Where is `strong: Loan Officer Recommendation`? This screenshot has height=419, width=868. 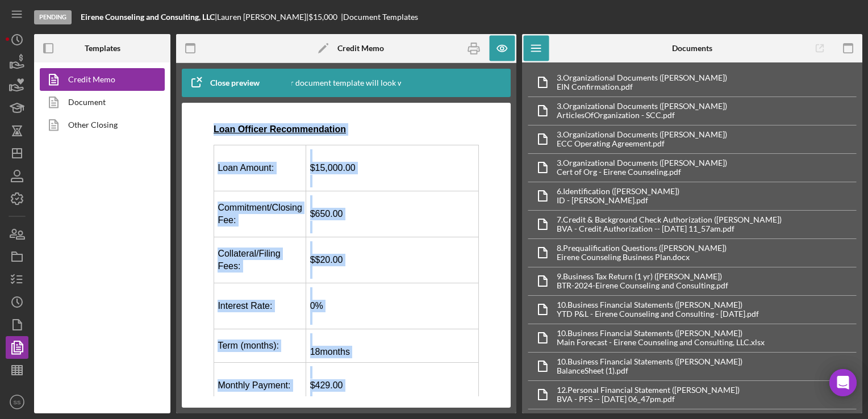
strong: Loan Officer Recommendation is located at coordinates (75, 15).